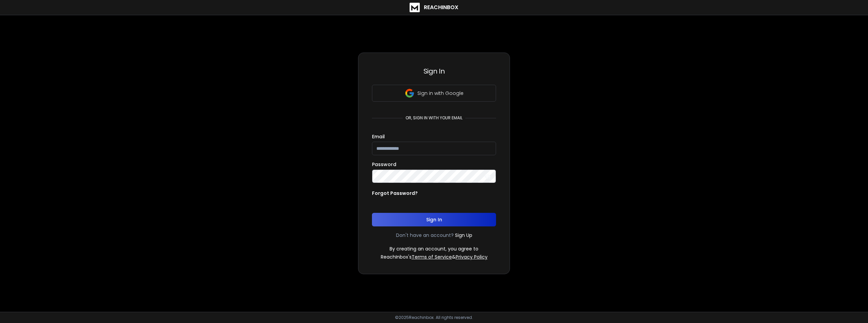 The image size is (868, 323). I want to click on a: Terms of Service, so click(432, 257).